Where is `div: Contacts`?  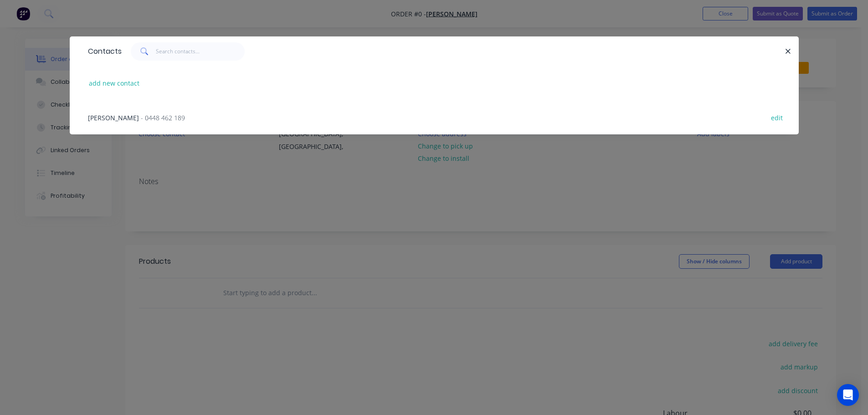
div: Contacts is located at coordinates (102, 52).